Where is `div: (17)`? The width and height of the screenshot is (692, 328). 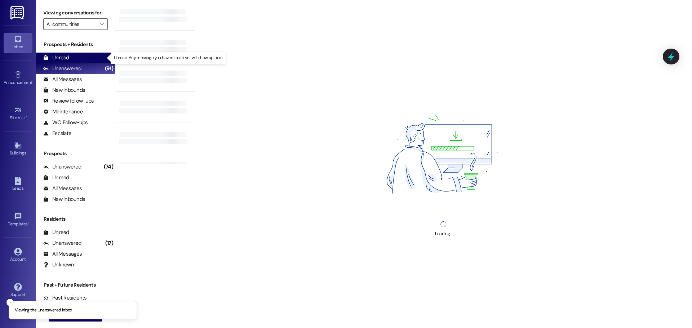 div: (17) is located at coordinates (109, 243).